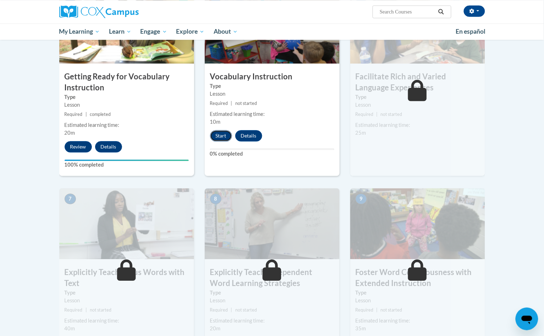 This screenshot has height=336, width=544. Describe the element at coordinates (127, 160) in the screenshot. I see `div: Your progress` at that location.